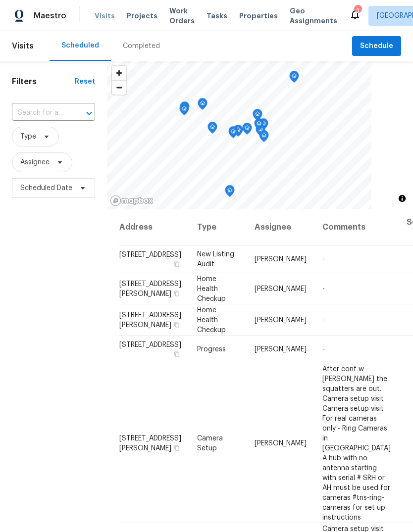 The image size is (413, 532). What do you see at coordinates (218, 227) in the screenshot?
I see `th: Type` at bounding box center [218, 227].